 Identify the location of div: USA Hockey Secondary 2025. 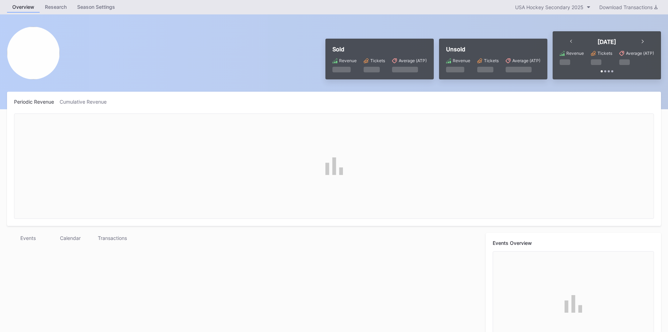
(549, 7).